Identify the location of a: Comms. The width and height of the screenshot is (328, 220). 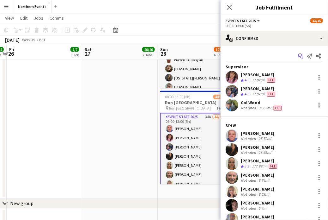
(57, 18).